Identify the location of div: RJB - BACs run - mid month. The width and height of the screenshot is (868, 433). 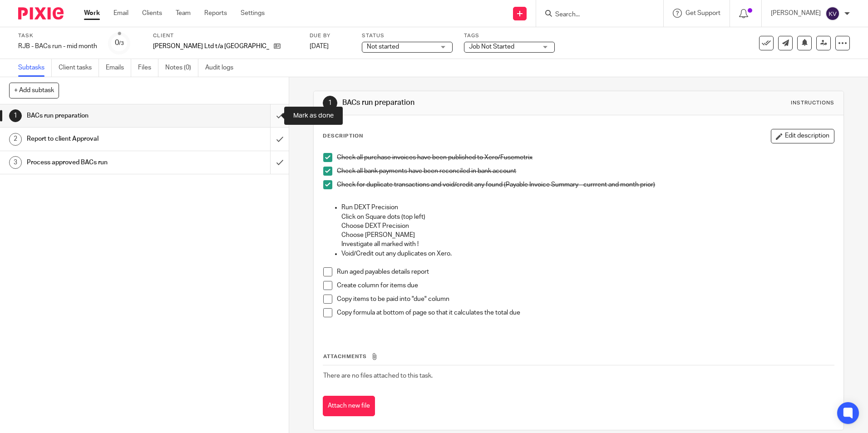
(58, 47).